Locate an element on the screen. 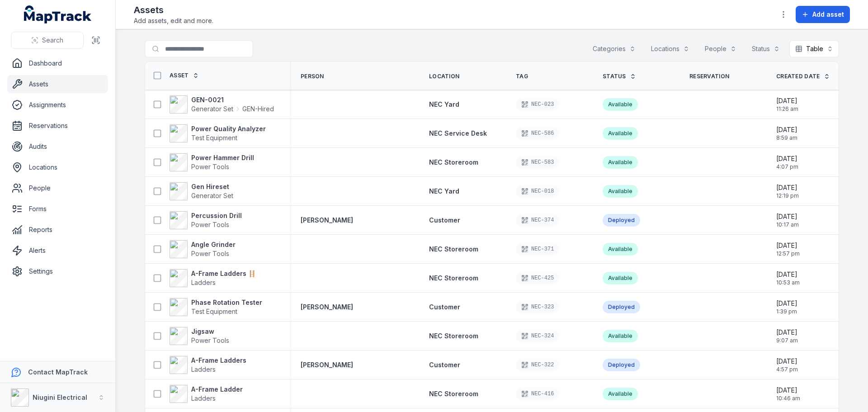 The width and height of the screenshot is (868, 412). strong: Phase Rotation Tester is located at coordinates (227, 303).